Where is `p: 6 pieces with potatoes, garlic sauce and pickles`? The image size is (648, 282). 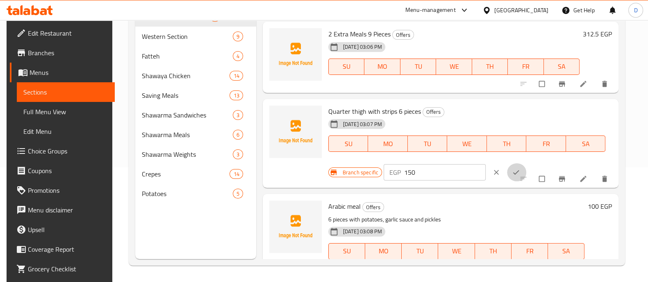 p: 6 pieces with potatoes, garlic sauce and pickles is located at coordinates (456, 220).